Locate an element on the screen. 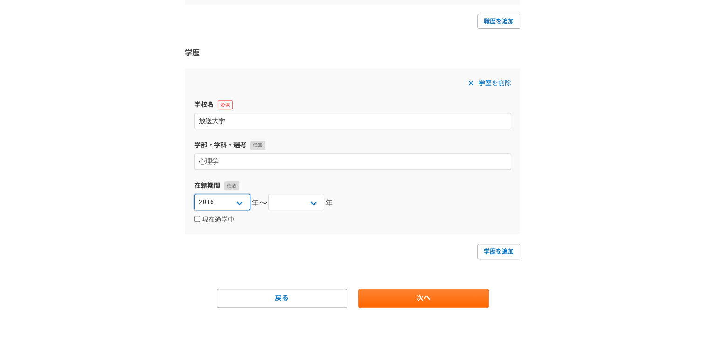 Image resolution: width=705 pixels, height=344 pixels. input: 現在通学中 is located at coordinates (197, 218).